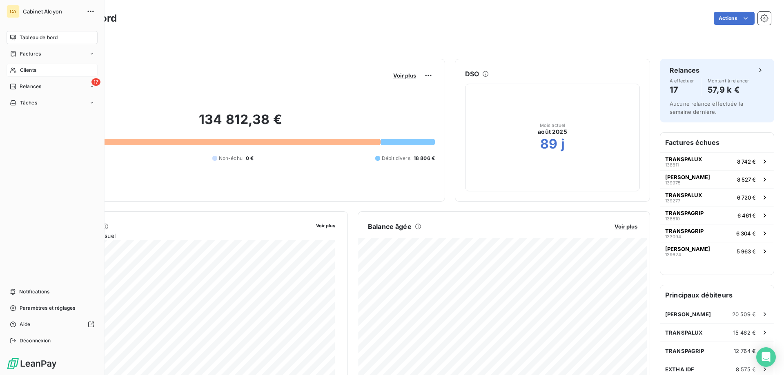  Describe the element at coordinates (682, 90) in the screenshot. I see `h4: 17` at that location.